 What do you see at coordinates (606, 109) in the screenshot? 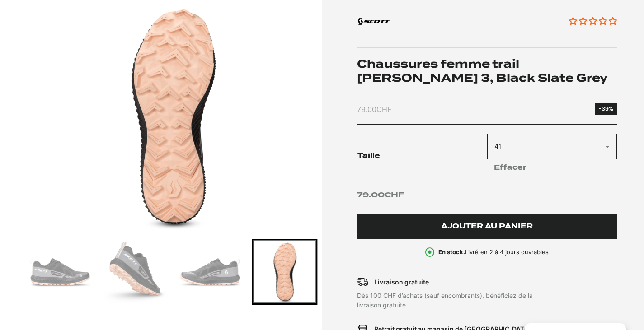
I see `div: -39%` at bounding box center [606, 109].